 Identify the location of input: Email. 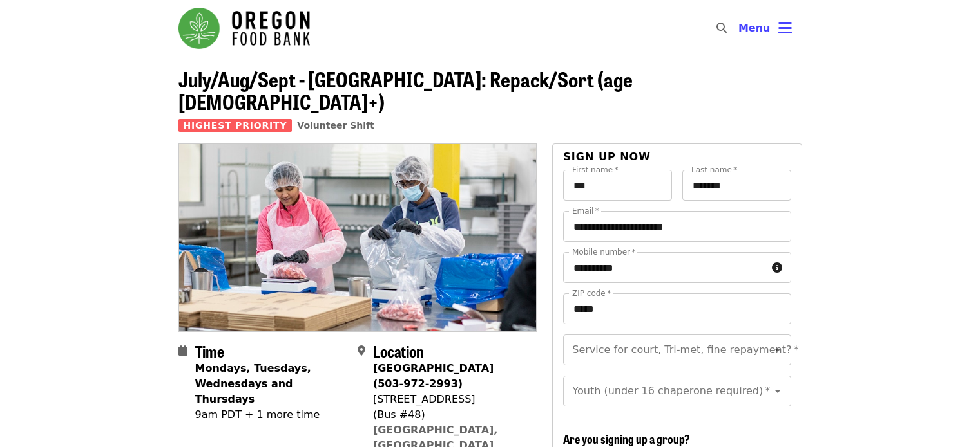
(676, 226).